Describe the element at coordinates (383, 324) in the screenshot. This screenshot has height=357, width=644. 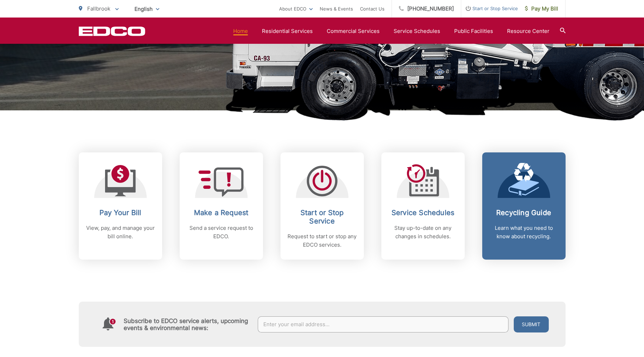
I see `input: Enter your email address...` at that location.